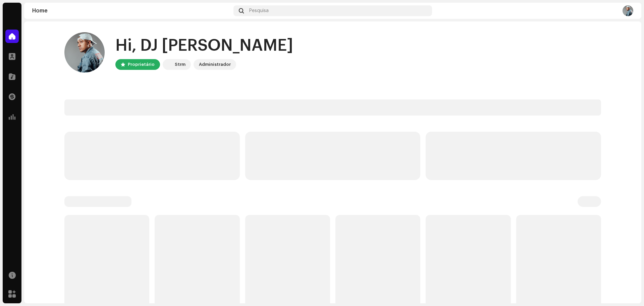 The width and height of the screenshot is (644, 306). Describe the element at coordinates (168, 65) in the screenshot. I see `img: 408b884b-546b-4518-8448-1008f9c76b02` at that location.